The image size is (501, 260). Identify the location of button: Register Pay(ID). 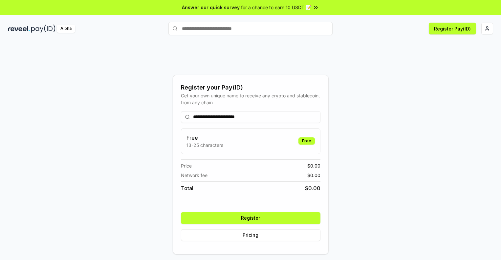
(453, 29).